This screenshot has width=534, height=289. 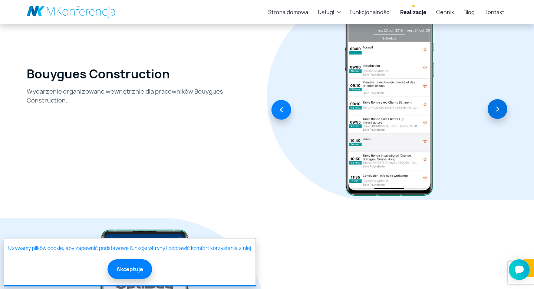 I want to click on a: Używamy plików cookie, aby zapewnić podstawowe funkcje witryny i poprawić komfort korzystania z niej, so click(x=129, y=248).